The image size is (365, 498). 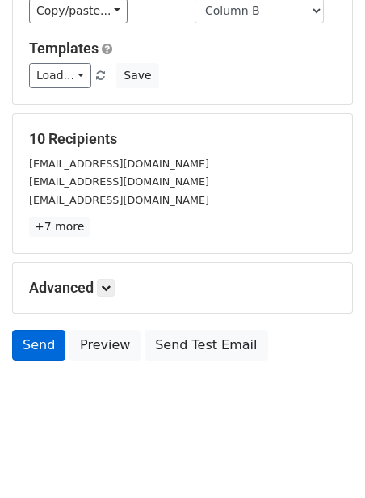 I want to click on a: Load..., so click(x=60, y=75).